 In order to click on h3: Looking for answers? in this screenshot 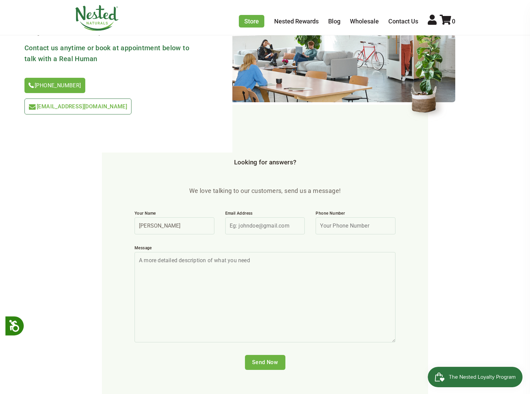, I will do `click(265, 163)`.